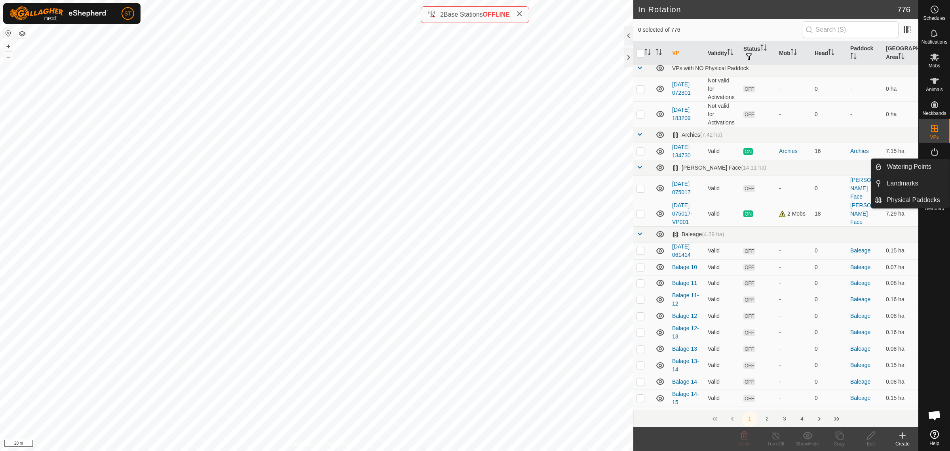 This screenshot has width=950, height=451. What do you see at coordinates (934, 89) in the screenshot?
I see `span: Animals` at bounding box center [934, 89].